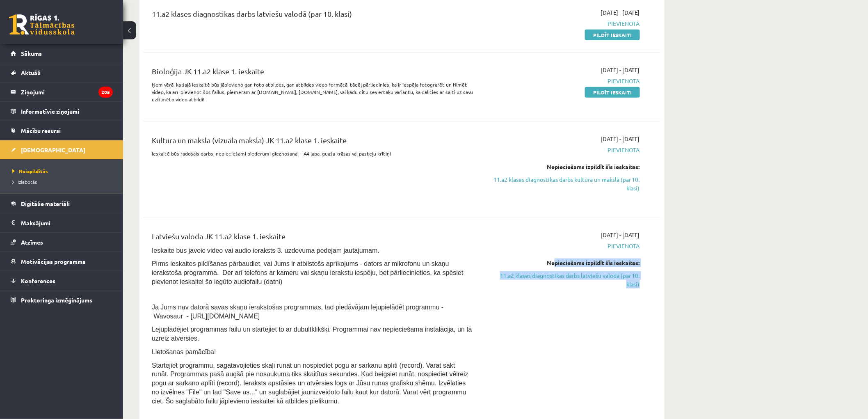  I want to click on a: Rīgas 1. Tālmācības vidusskola, so click(42, 24).